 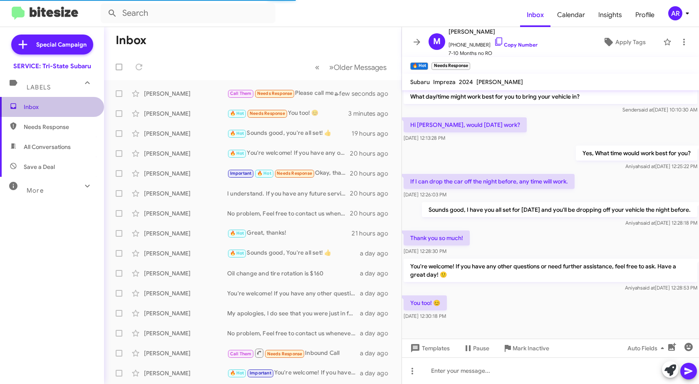 What do you see at coordinates (52, 66) in the screenshot?
I see `div: SERVICE: Tri-State Subaru` at bounding box center [52, 66].